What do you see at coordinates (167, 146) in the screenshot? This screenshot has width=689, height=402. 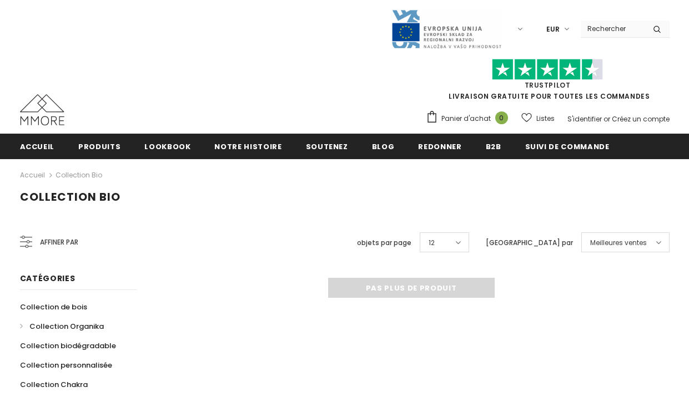 I see `span: Lookbook` at bounding box center [167, 146].